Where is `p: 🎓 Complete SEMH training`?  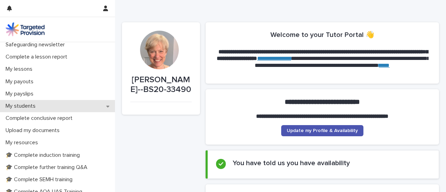 p: 🎓 Complete SEMH training is located at coordinates (40, 180).